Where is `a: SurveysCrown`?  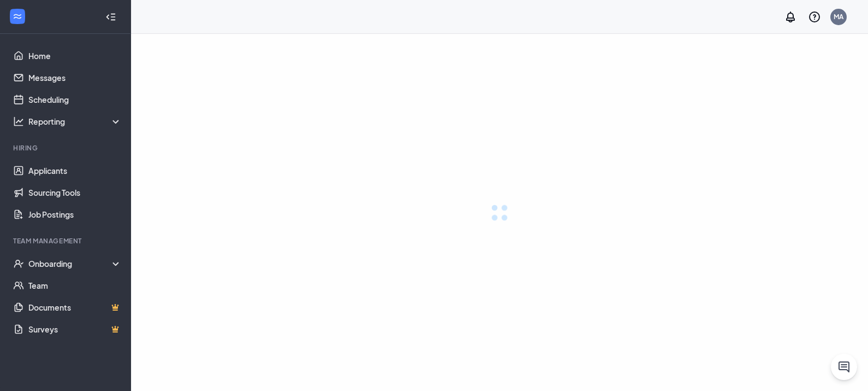
a: SurveysCrown is located at coordinates (75, 329).